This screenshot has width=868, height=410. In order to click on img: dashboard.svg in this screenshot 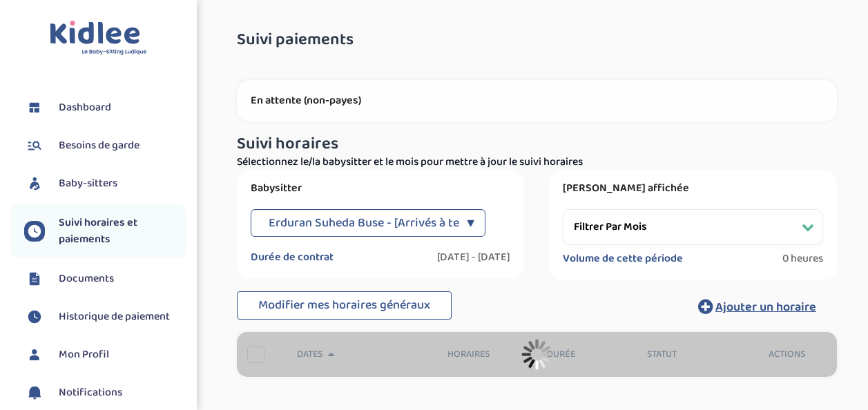, I will do `click(35, 108)`.